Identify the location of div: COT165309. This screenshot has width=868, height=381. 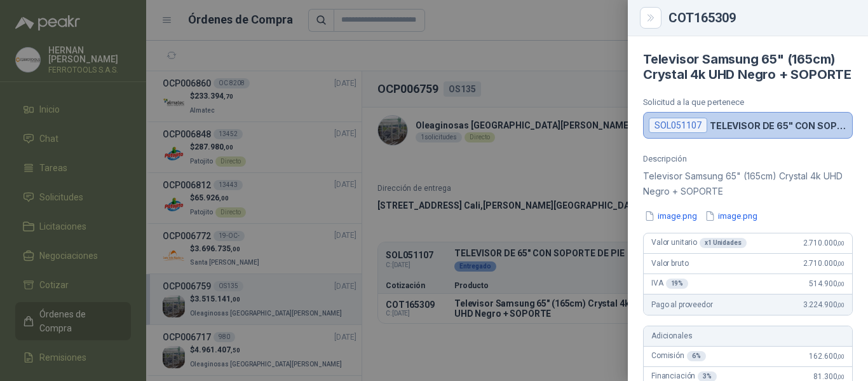
(761, 18).